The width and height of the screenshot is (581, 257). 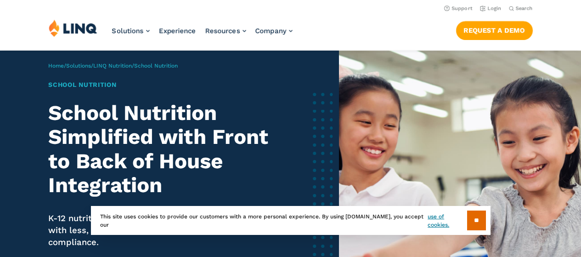 I want to click on span: Resources, so click(x=223, y=31).